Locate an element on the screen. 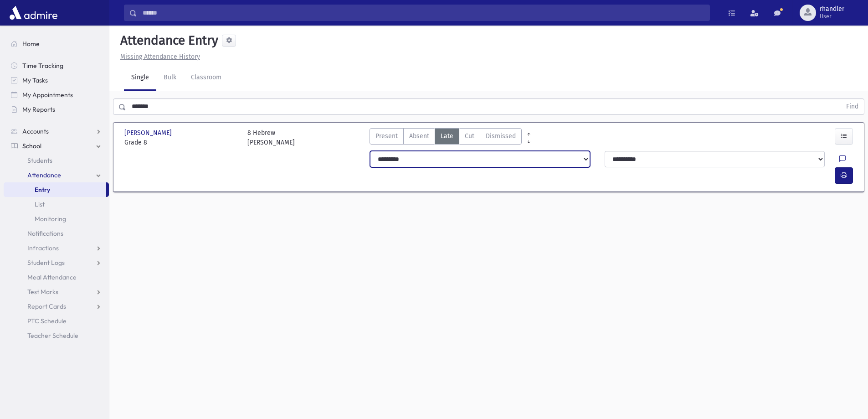  a: Entry is located at coordinates (55, 190).